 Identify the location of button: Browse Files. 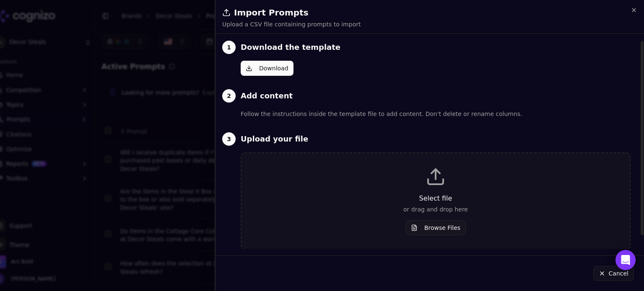
(435, 228).